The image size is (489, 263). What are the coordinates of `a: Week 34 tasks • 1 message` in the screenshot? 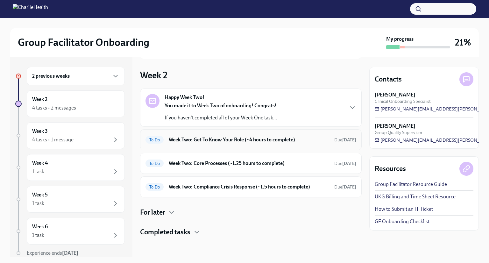 It's located at (70, 136).